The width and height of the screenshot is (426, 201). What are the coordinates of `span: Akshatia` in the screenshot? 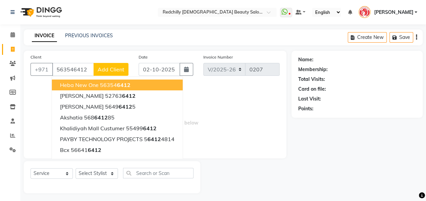 It's located at (71, 118).